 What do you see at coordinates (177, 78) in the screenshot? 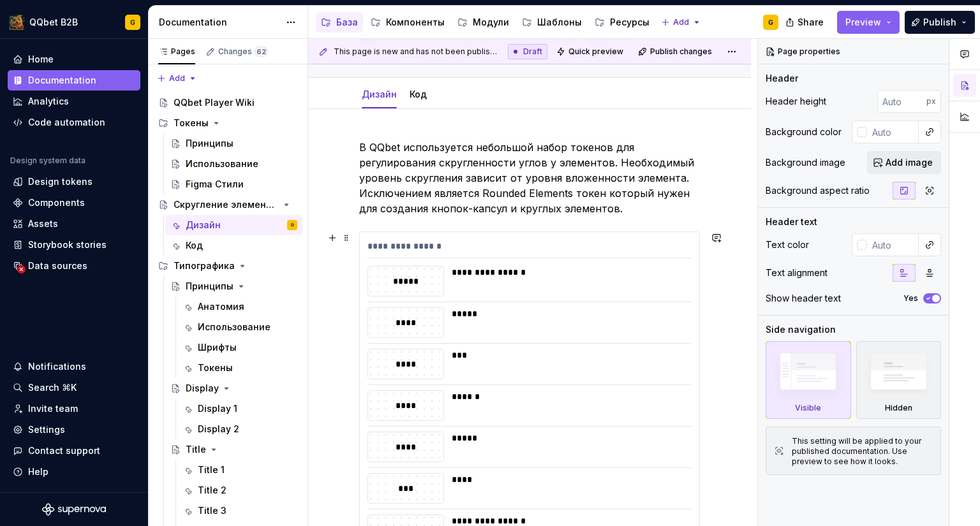
I see `button: Add` at bounding box center [177, 78].